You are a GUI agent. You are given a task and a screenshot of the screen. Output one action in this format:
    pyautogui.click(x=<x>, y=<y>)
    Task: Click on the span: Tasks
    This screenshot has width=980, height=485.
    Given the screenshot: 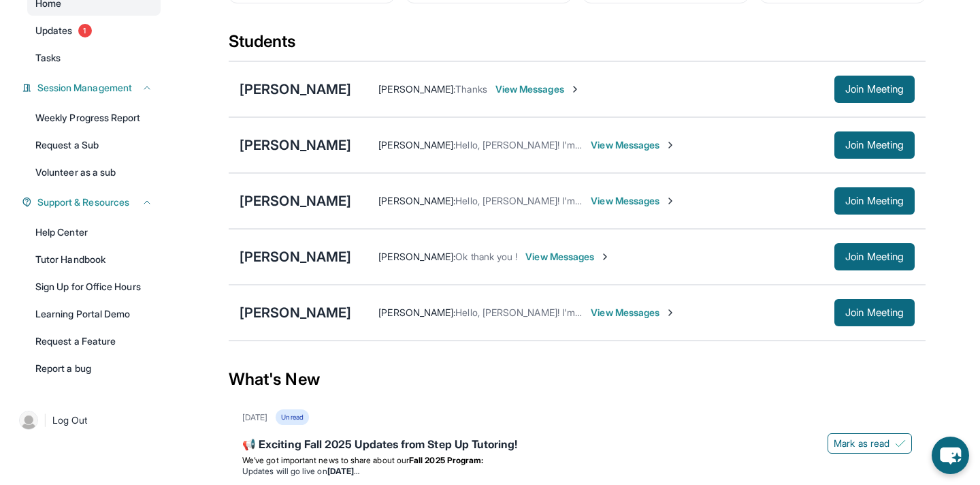 What is the action you would take?
    pyautogui.click(x=48, y=57)
    